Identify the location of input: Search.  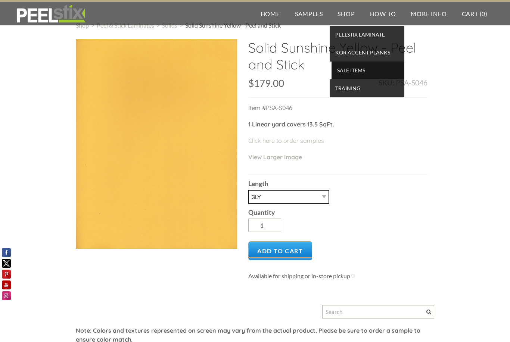
(378, 312).